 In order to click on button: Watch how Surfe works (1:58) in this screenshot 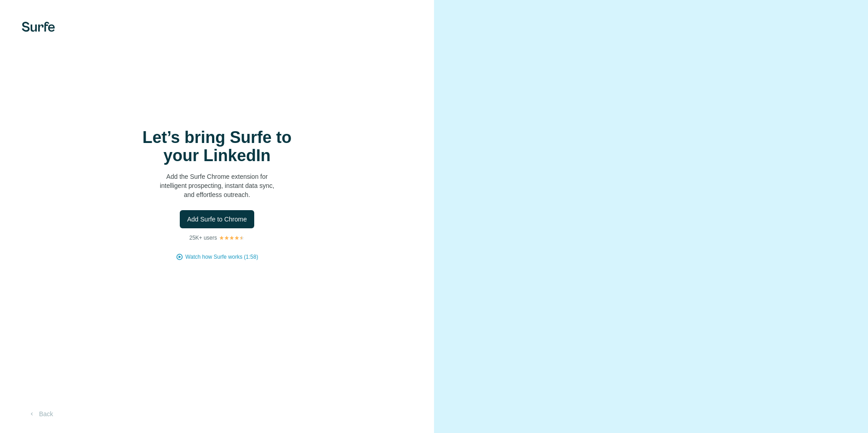, I will do `click(222, 257)`.